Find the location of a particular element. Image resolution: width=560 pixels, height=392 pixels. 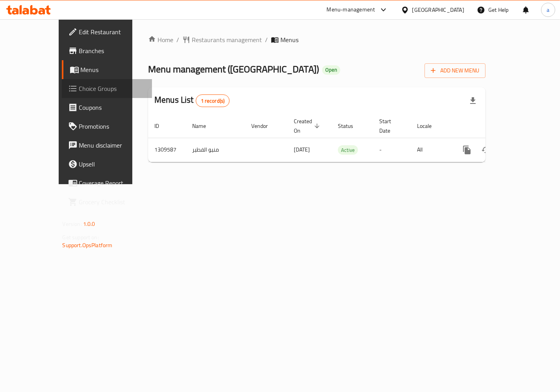

span: Version: is located at coordinates (72, 224).